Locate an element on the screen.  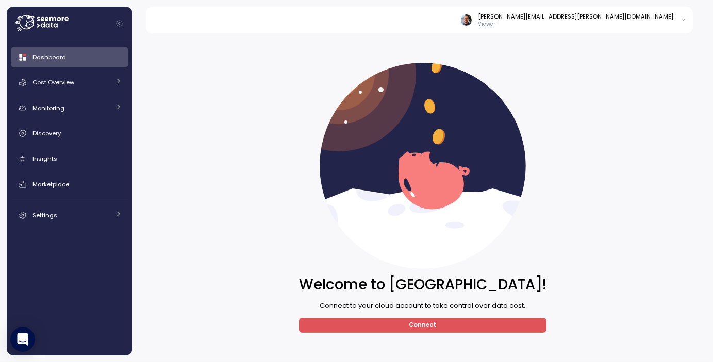
span: Insights is located at coordinates (45, 159).